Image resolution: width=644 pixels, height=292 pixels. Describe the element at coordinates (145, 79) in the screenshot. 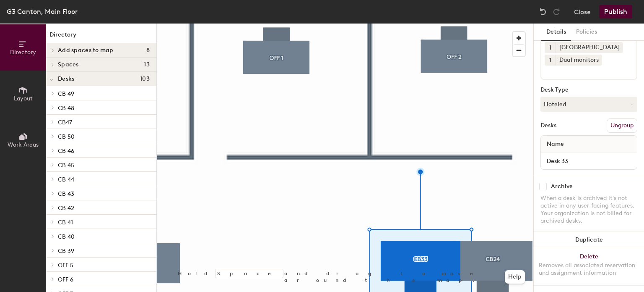

I see `span: 103` at that location.